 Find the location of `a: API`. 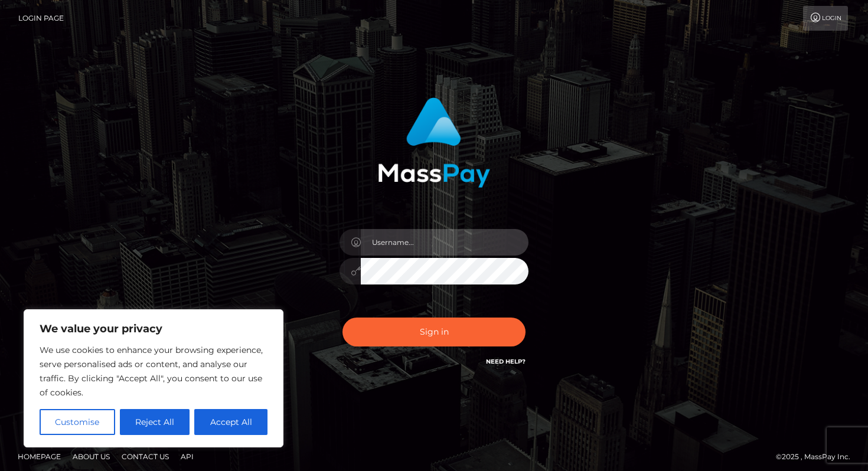

a: API is located at coordinates (187, 456).